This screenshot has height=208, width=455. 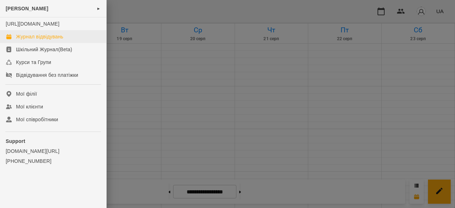 I want to click on div: Мої філії, so click(x=26, y=94).